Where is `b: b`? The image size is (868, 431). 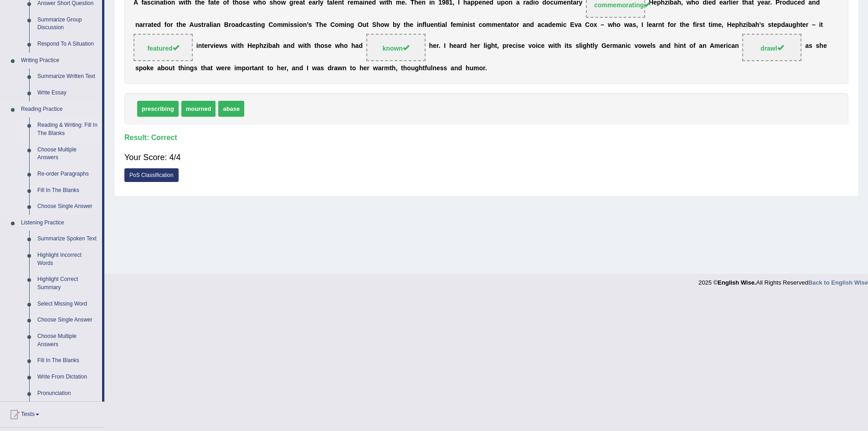 b: b is located at coordinates (395, 25).